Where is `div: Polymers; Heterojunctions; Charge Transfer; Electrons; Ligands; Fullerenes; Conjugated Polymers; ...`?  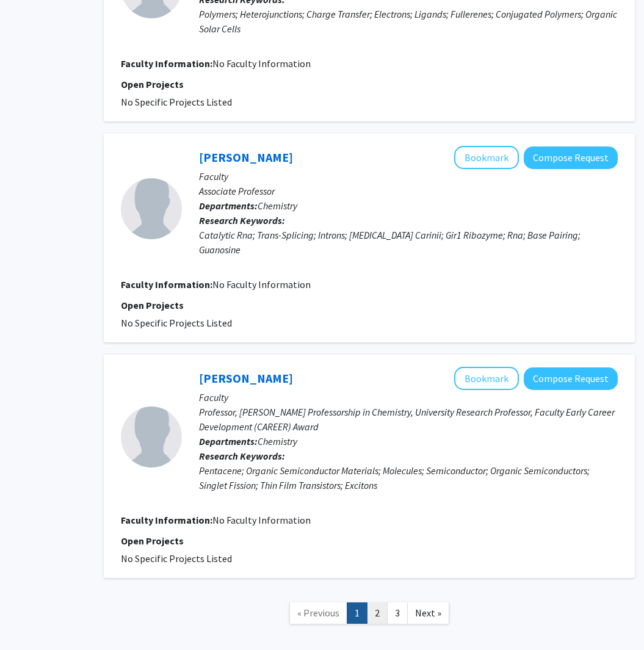 div: Polymers; Heterojunctions; Charge Transfer; Electrons; Ligands; Fullerenes; Conjugated Polymers; ... is located at coordinates (409, 22).